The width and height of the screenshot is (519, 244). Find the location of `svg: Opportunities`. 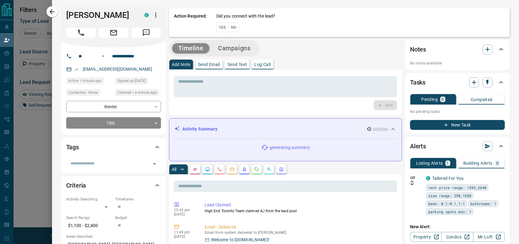

svg: Opportunities is located at coordinates (269, 169).